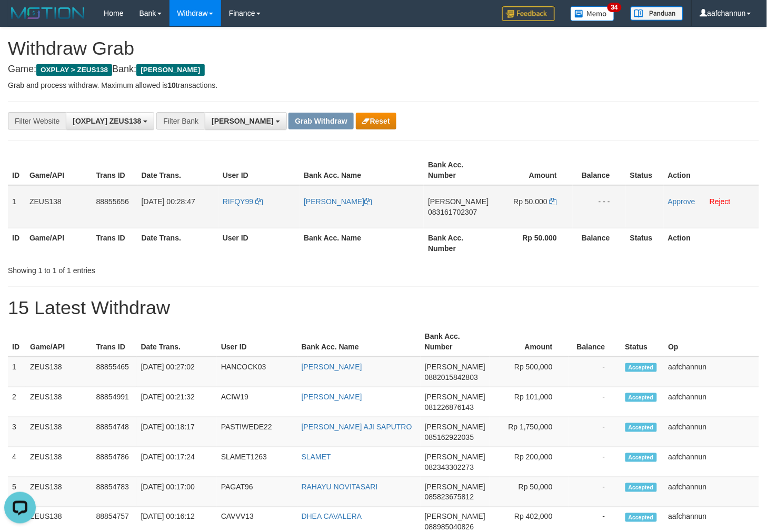 The height and width of the screenshot is (532, 767). What do you see at coordinates (720, 202) in the screenshot?
I see `a: Reject` at bounding box center [720, 202].